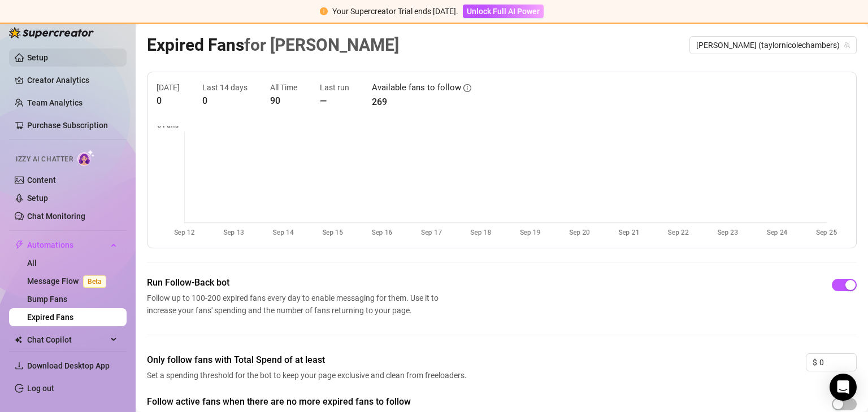 This screenshot has height=412, width=868. Describe the element at coordinates (308, 402) in the screenshot. I see `span: Follow active fans when there are no more expired fans to follow` at that location.